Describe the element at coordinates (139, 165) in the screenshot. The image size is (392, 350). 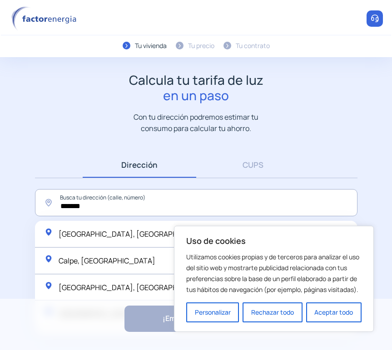
I see `a: Dirección` at that location.